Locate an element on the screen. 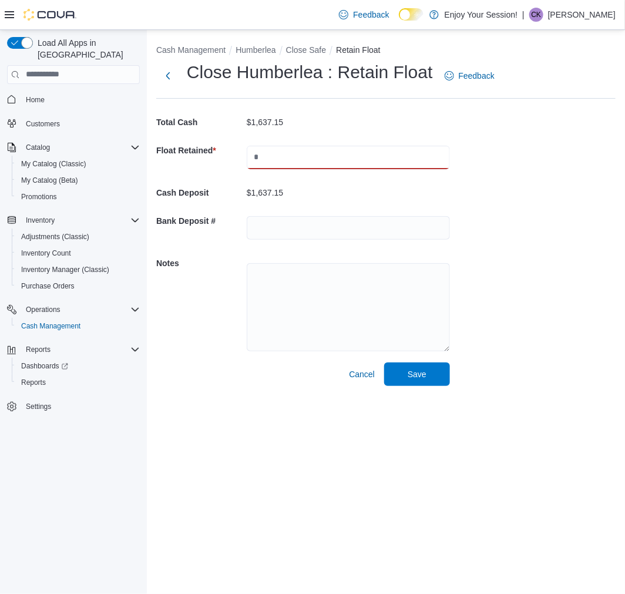 The height and width of the screenshot is (594, 625). h5: Float Retained is located at coordinates (200, 150).